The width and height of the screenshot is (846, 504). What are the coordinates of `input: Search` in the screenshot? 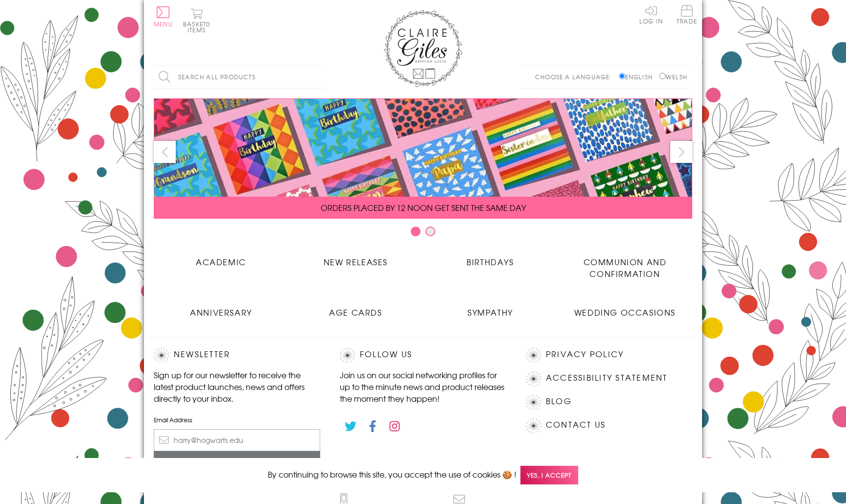 It's located at (320, 77).